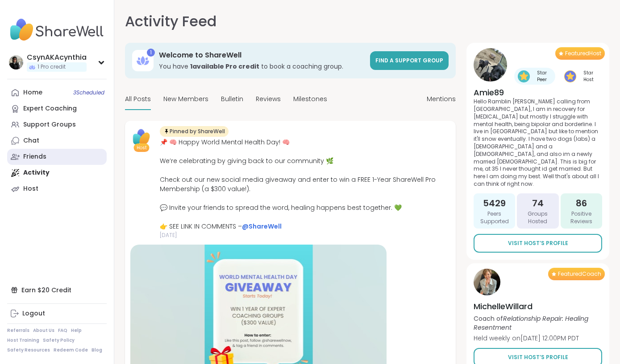  I want to click on div: Expert Coaching, so click(50, 109).